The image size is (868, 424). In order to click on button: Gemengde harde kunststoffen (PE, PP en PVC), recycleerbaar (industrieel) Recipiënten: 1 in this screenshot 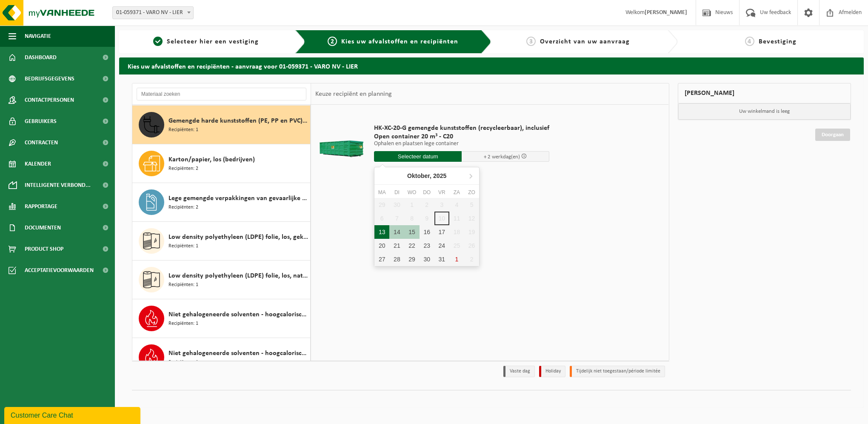, I will do `click(221, 125)`.